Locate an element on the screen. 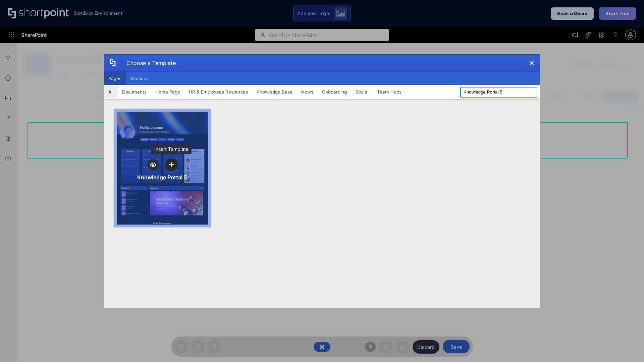  button: Pages is located at coordinates (115, 79).